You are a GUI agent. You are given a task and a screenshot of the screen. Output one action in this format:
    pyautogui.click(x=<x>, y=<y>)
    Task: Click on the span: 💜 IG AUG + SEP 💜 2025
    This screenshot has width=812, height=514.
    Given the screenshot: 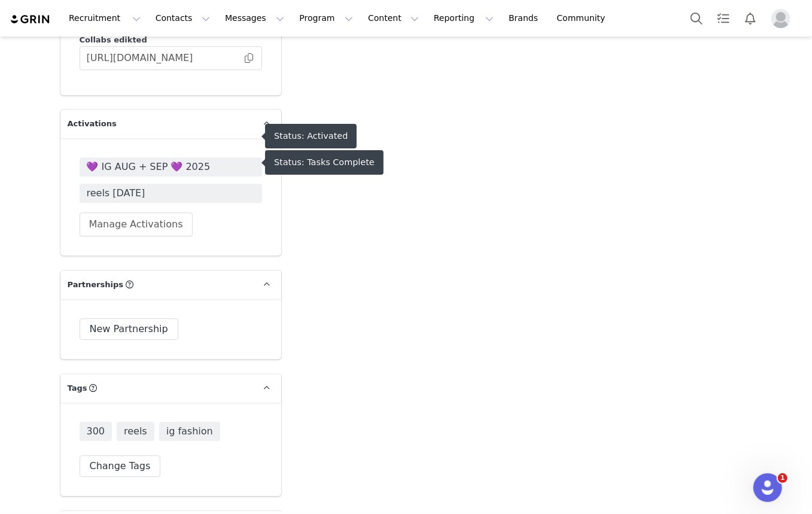 What is the action you would take?
    pyautogui.click(x=171, y=167)
    